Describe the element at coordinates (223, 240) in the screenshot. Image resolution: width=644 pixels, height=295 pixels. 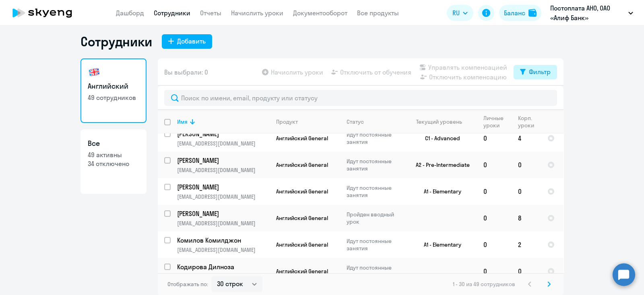
I see `a: Комилов Комилджон` at that location.